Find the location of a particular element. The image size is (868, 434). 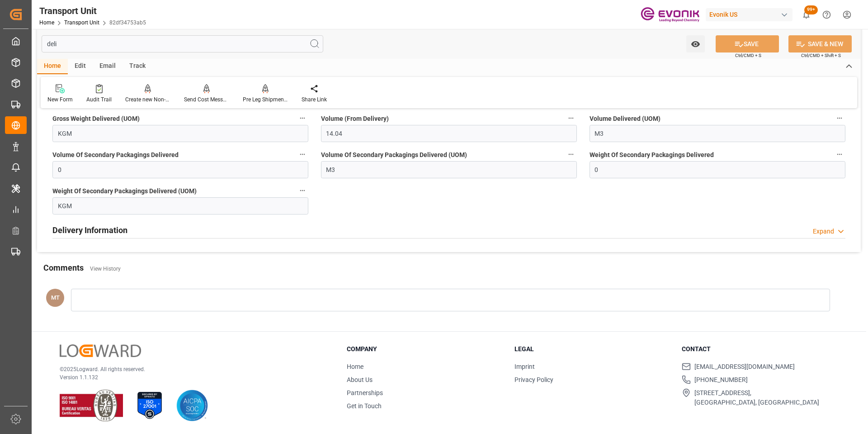

div: Transport Unit is located at coordinates (93, 11).